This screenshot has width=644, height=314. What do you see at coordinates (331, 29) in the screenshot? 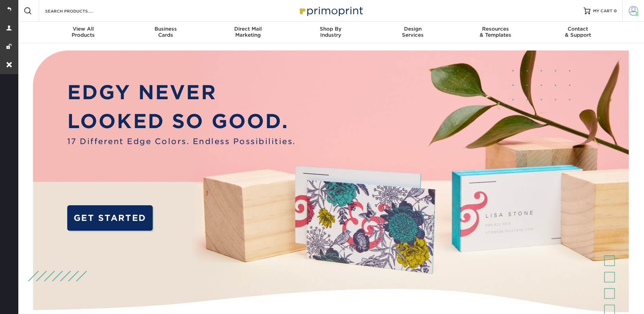
I see `span: Shop By` at bounding box center [331, 29].